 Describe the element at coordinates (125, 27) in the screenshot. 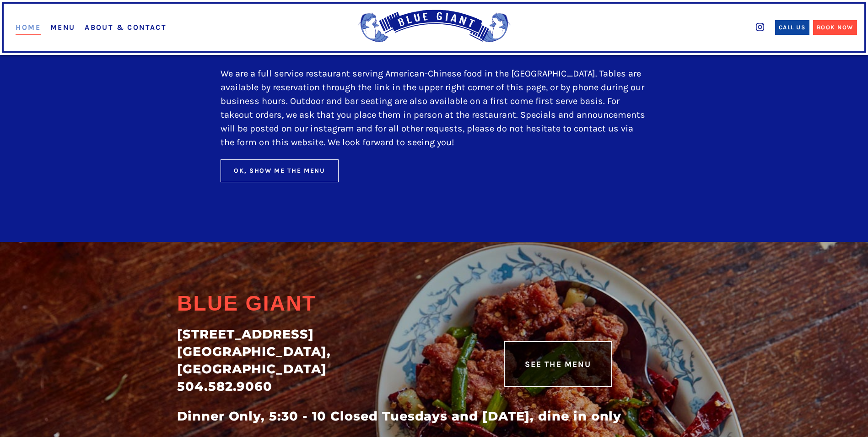

I see `a: About & Contact` at that location.